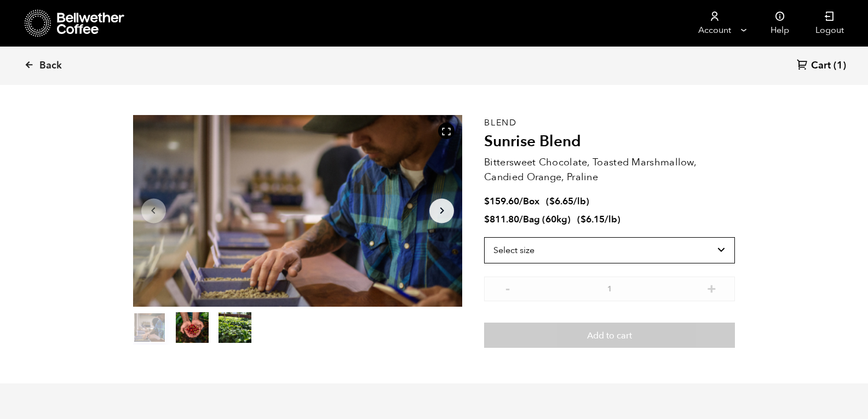 This screenshot has height=419, width=868. Describe the element at coordinates (50, 66) in the screenshot. I see `span: Back` at that location.